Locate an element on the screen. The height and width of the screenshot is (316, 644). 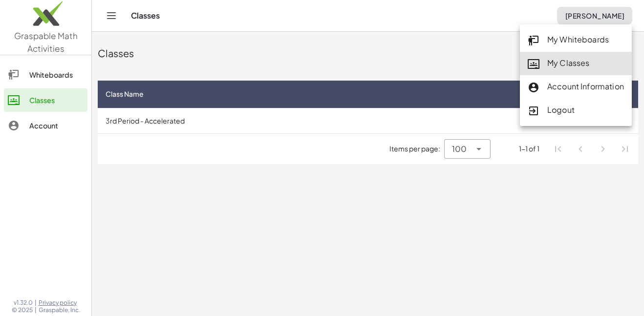
a: My Classes is located at coordinates (575, 63).